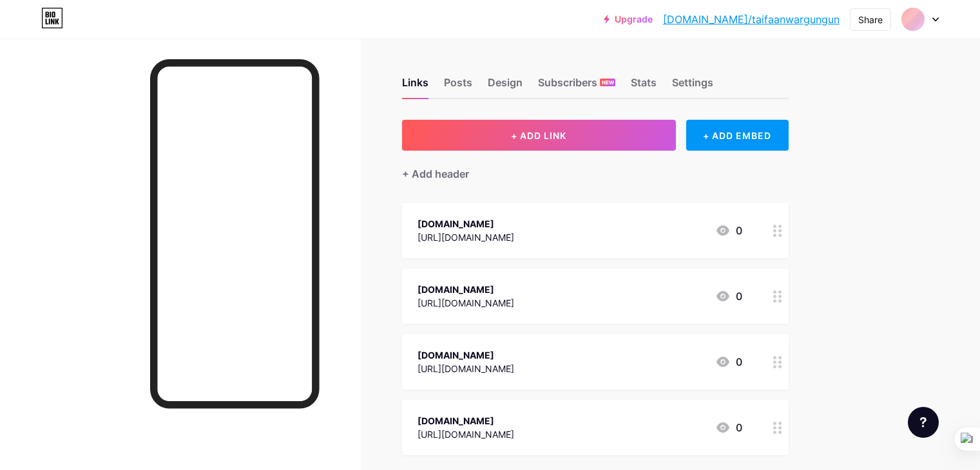  I want to click on button: + ADD LINK, so click(538, 135).